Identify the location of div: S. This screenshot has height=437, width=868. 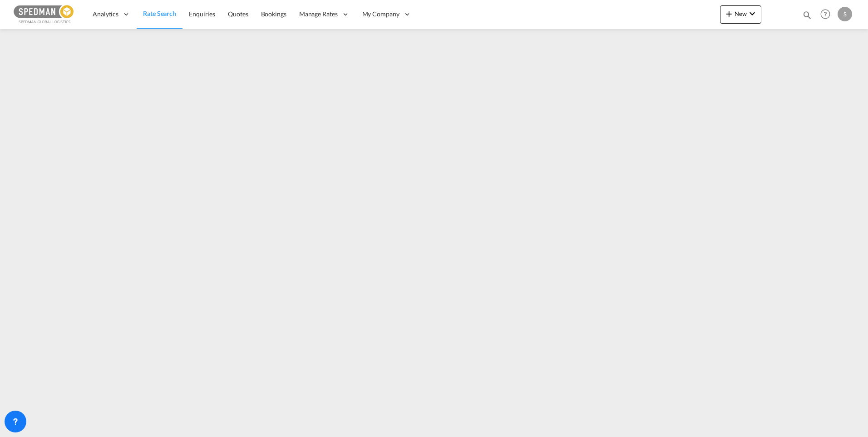
(845, 14).